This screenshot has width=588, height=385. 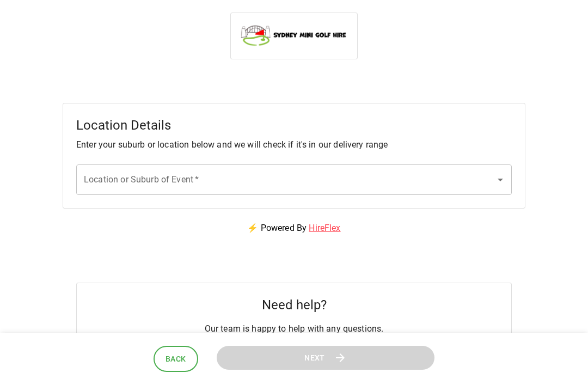 I want to click on p: Enter your suburb or location below and we will check if it's in our delivery range, so click(x=294, y=145).